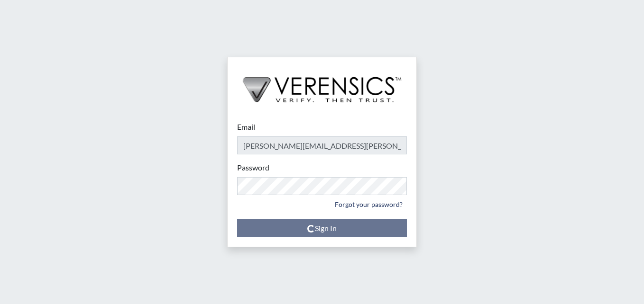 This screenshot has width=644, height=304. What do you see at coordinates (322, 85) in the screenshot?
I see `img: logo-wide-black.2aad4157.png` at bounding box center [322, 85].